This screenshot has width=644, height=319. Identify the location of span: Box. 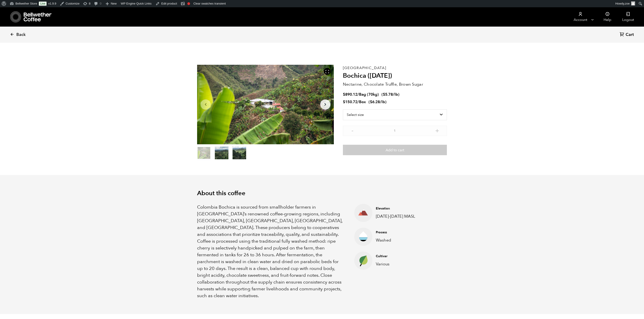
(362, 102).